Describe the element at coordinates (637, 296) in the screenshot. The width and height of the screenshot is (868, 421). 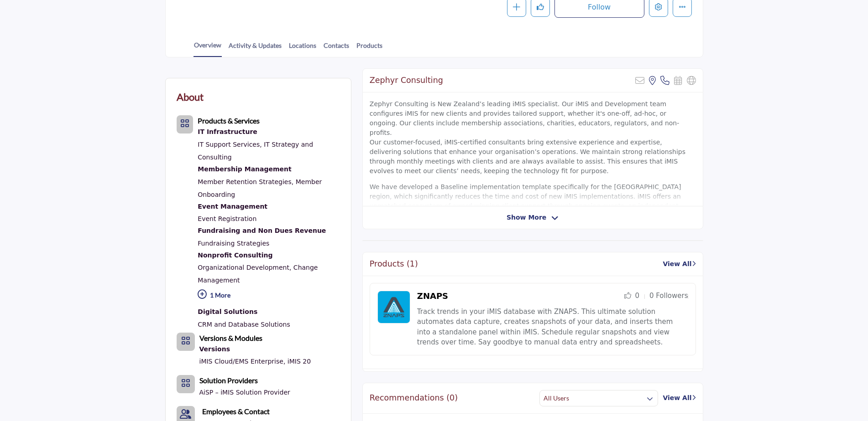
I see `span: 0` at that location.